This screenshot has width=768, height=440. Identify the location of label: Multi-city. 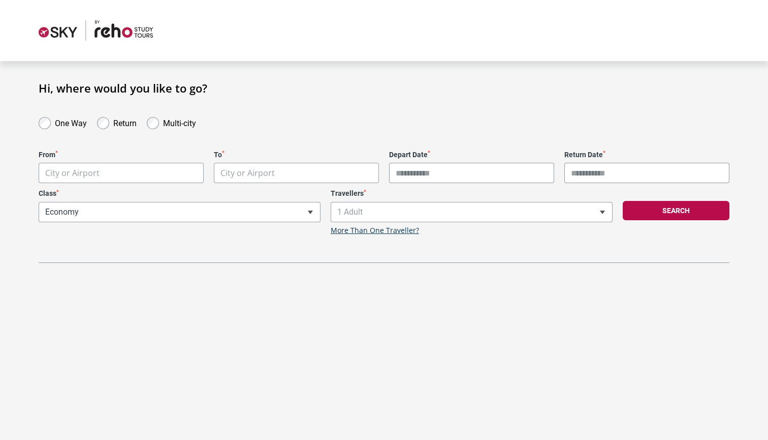
(179, 122).